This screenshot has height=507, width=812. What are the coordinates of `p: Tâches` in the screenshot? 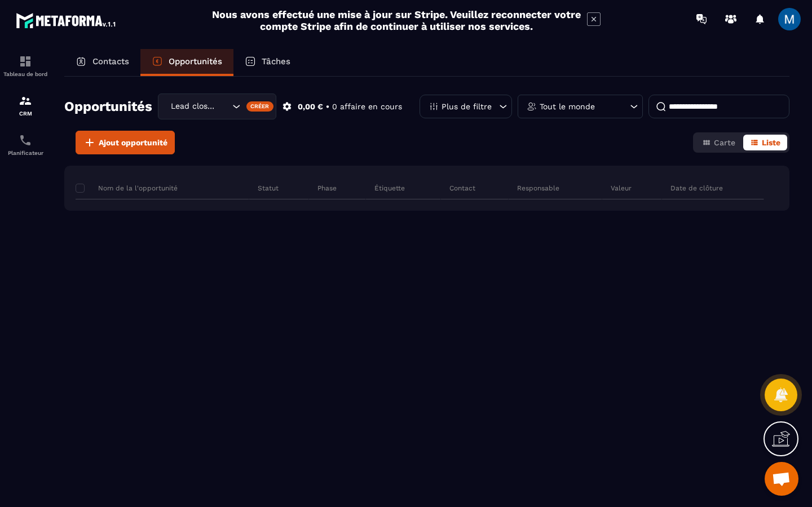 It's located at (276, 61).